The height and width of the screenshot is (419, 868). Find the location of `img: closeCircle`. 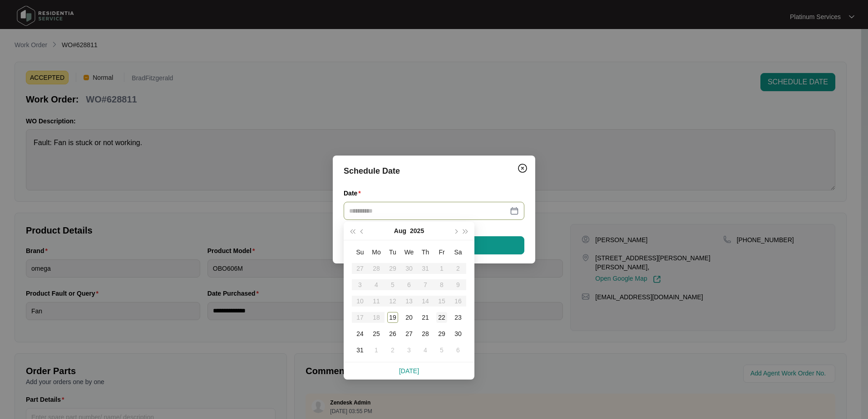

img: closeCircle is located at coordinates (523, 168).